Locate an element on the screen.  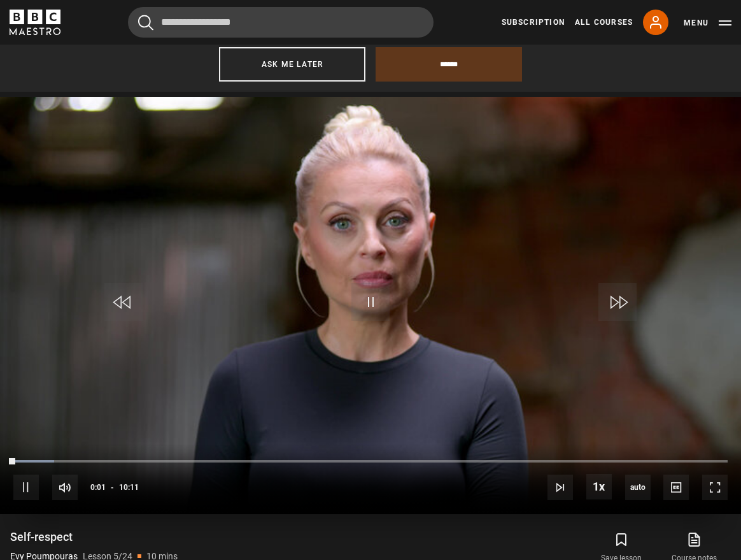
span: 10:11 is located at coordinates (128, 487).